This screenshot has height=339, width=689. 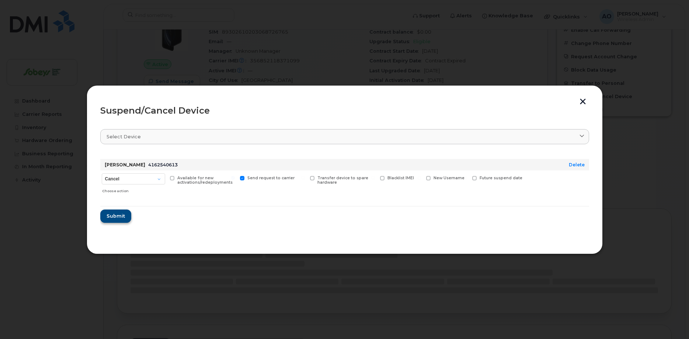 I want to click on input: New Username, so click(x=419, y=178).